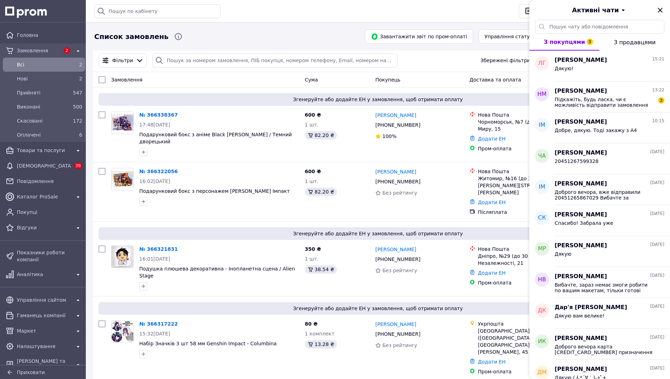 The width and height of the screenshot is (670, 379). I want to click on button: Активні чати, so click(600, 10).